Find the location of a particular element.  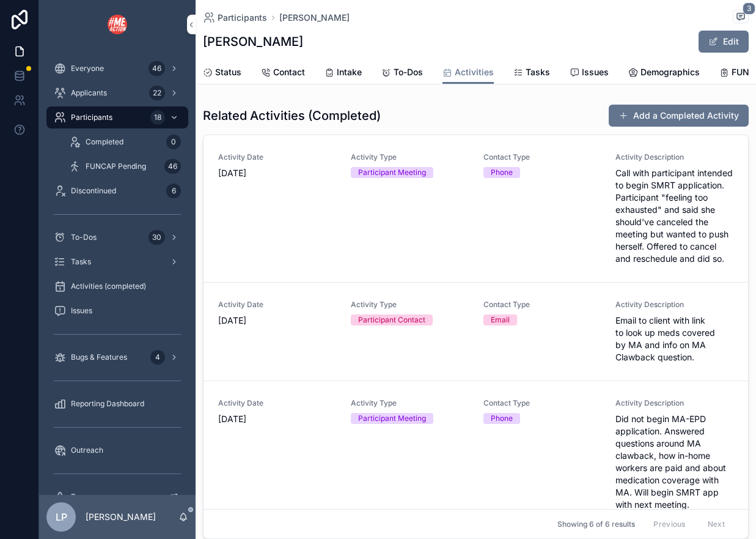

span: Discontinued is located at coordinates (94, 191).